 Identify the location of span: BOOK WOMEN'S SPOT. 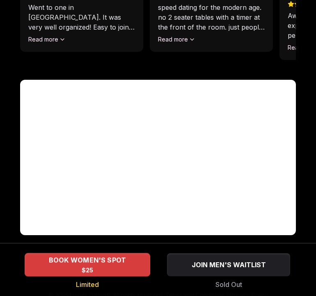
(88, 260).